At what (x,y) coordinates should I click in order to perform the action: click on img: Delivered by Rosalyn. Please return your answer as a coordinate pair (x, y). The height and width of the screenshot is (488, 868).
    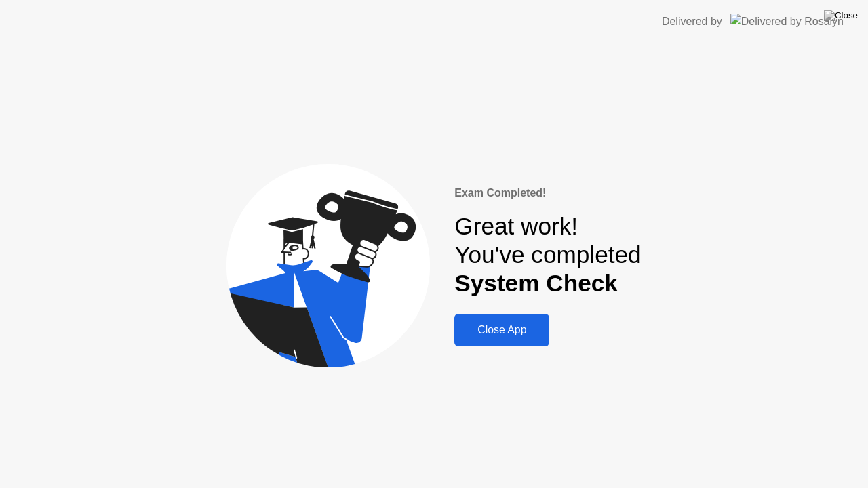
    Looking at the image, I should click on (787, 21).